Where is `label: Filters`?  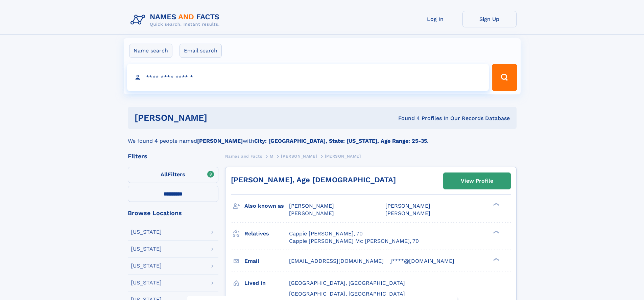
label: Filters is located at coordinates (173, 175).